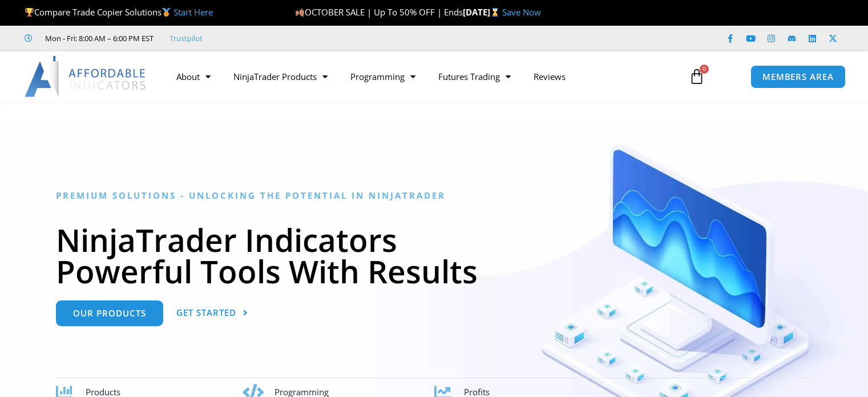 Image resolution: width=868 pixels, height=397 pixels. What do you see at coordinates (86, 76) in the screenshot?
I see `img: LogoAI | Affordable Indicators – NinjaTrader` at bounding box center [86, 76].